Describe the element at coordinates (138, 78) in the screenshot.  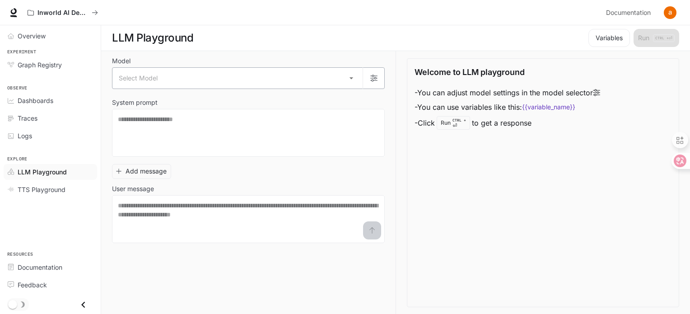
I see `span: Select Model` at that location.